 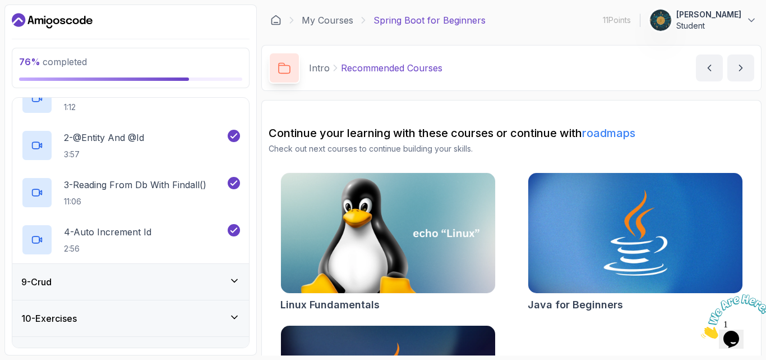 What do you see at coordinates (131, 240) in the screenshot?
I see `button: 4-Auto Increment Id2:56` at bounding box center [131, 240].